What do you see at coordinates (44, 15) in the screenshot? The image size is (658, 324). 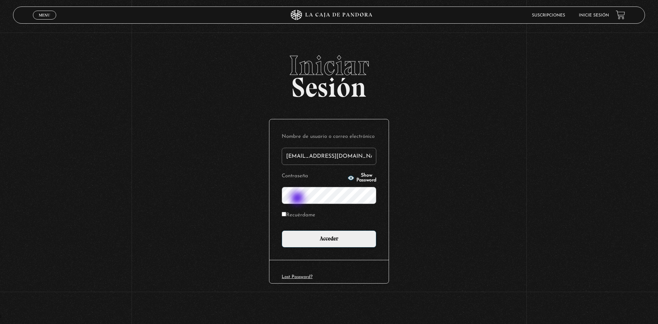 I see `span: Menu` at bounding box center [44, 15].